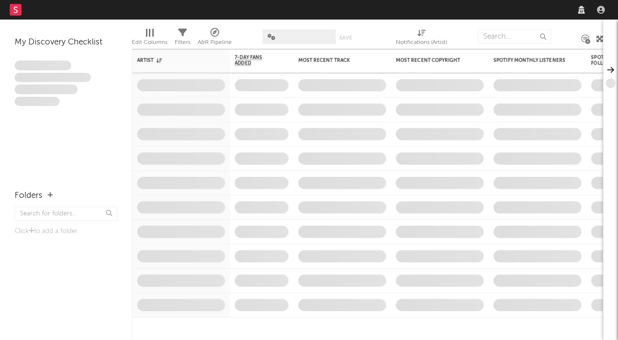 This screenshot has height=340, width=618. I want to click on span: Praesent ac interdum, so click(46, 89).